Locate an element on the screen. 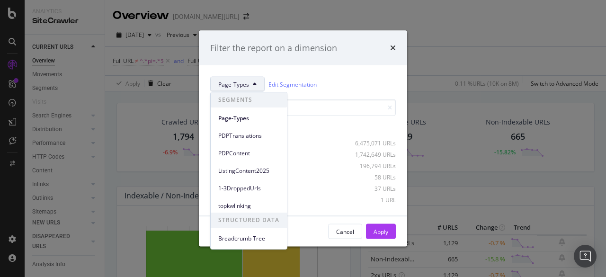 Image resolution: width=606 pixels, height=277 pixels. span: PDPTranslations is located at coordinates (248, 136).